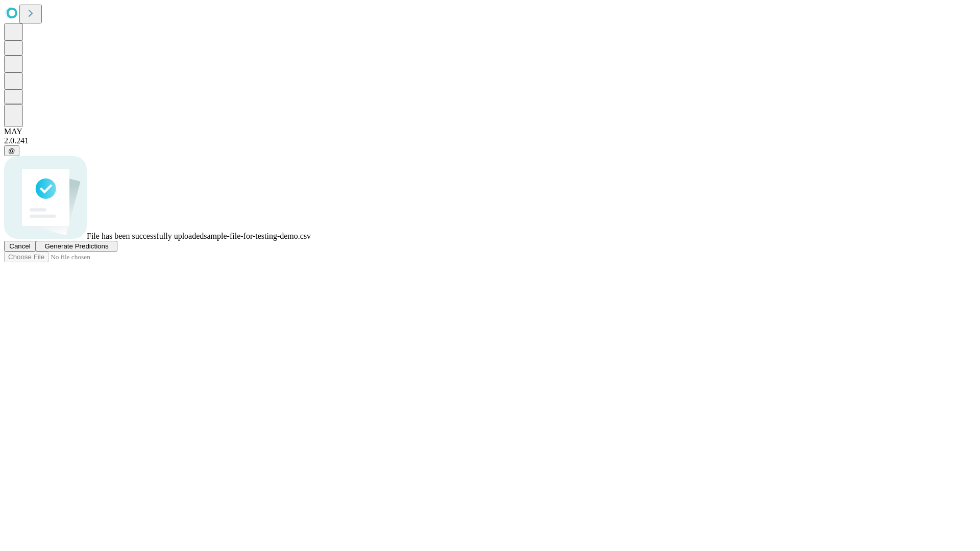 The height and width of the screenshot is (551, 980). What do you see at coordinates (490, 131) in the screenshot?
I see `div: MAY` at bounding box center [490, 131].